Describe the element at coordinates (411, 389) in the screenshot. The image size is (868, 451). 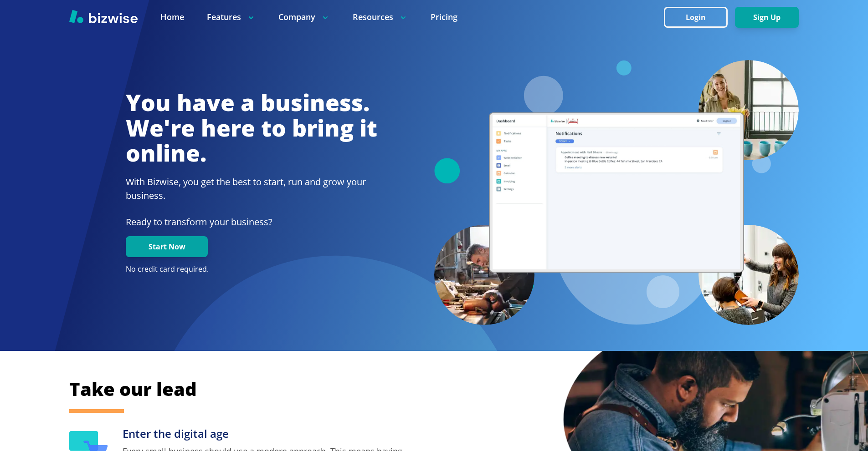
I see `h2: Take our lead` at that location.